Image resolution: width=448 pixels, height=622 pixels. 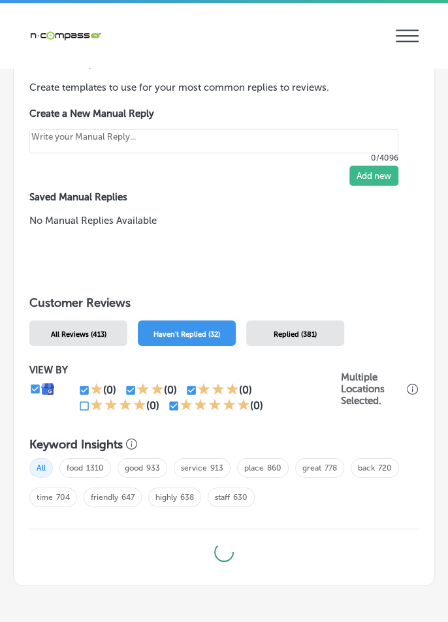 What do you see at coordinates (330, 468) in the screenshot?
I see `a: 778` at bounding box center [330, 468].